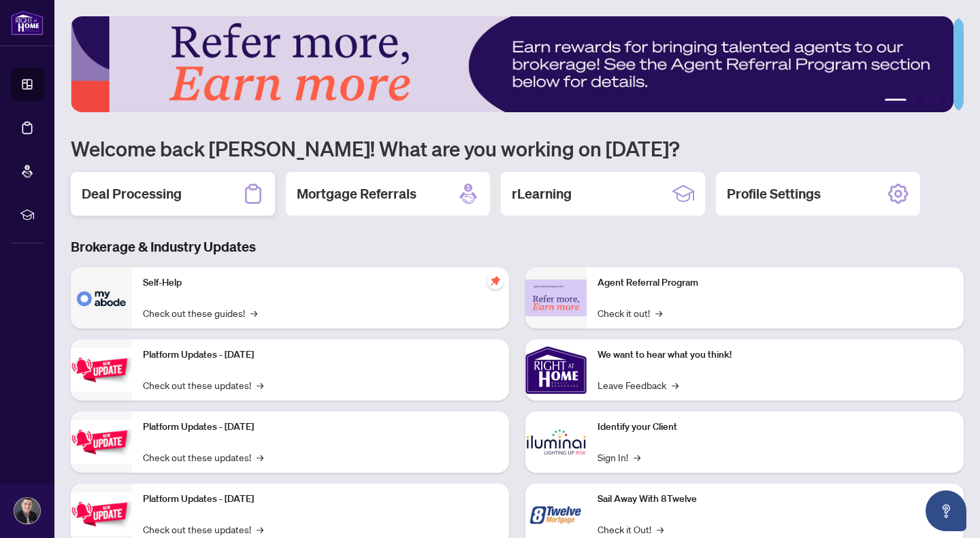  Describe the element at coordinates (926, 101) in the screenshot. I see `button: 3` at that location.